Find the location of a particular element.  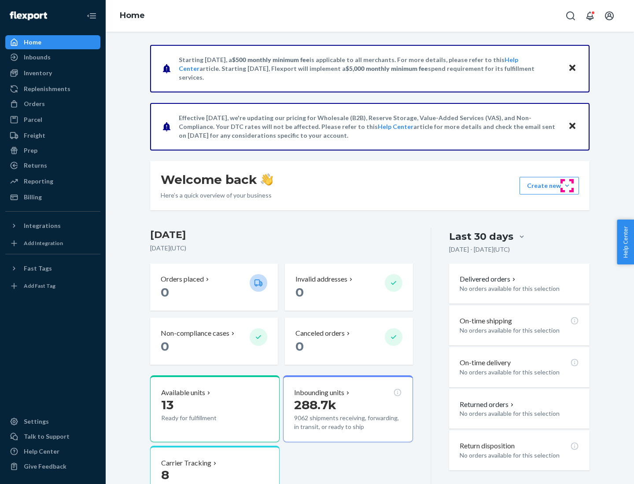

p: On-time shipping is located at coordinates (486, 321).